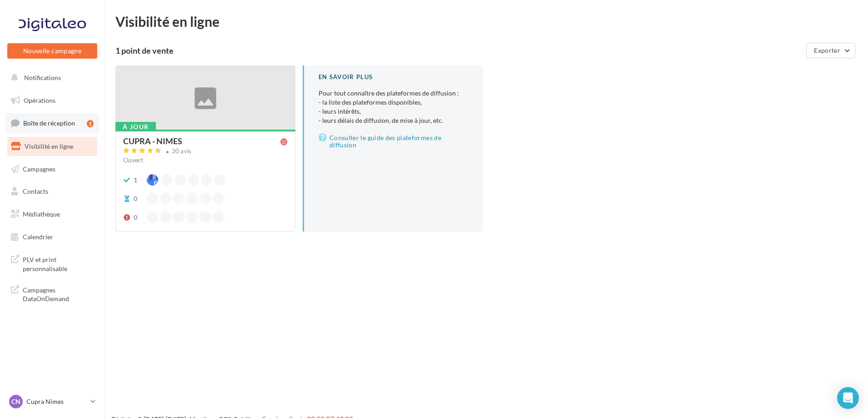  What do you see at coordinates (459, 51) in the screenshot?
I see `div: 1 point de vente` at bounding box center [459, 51].